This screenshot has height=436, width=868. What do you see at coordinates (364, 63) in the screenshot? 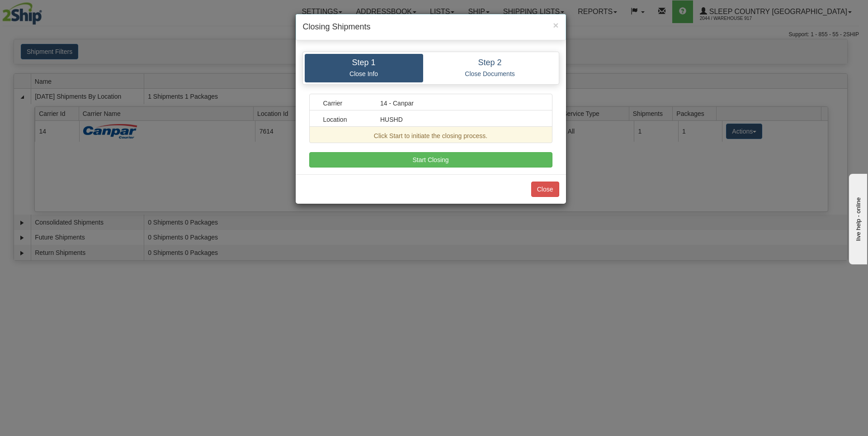
I see `h4: Step 1` at bounding box center [364, 63].